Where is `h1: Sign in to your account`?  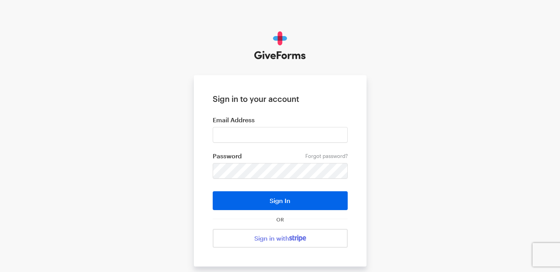 h1: Sign in to your account is located at coordinates (280, 99).